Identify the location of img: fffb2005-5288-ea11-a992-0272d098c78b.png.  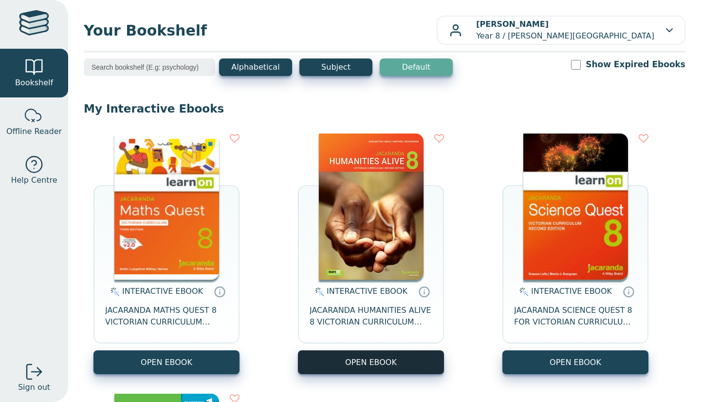
(575, 206).